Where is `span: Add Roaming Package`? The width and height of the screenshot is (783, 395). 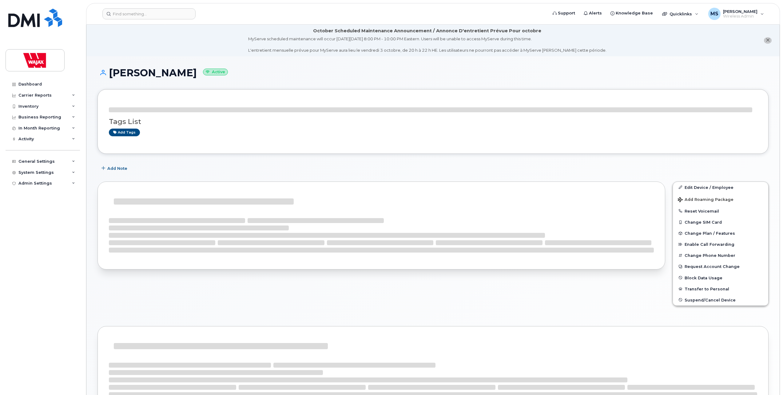
span: Add Roaming Package is located at coordinates (706, 200).